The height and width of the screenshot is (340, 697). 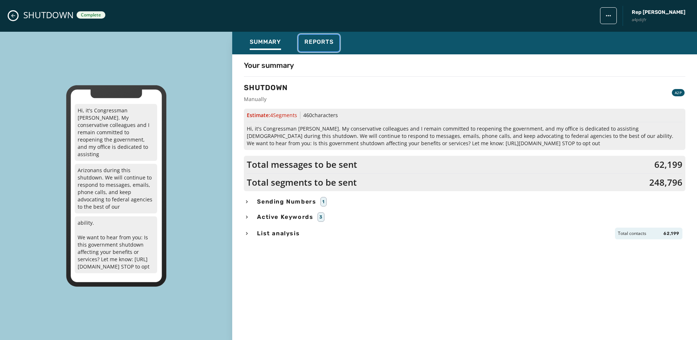 I want to click on h4: Your summary, so click(x=269, y=65).